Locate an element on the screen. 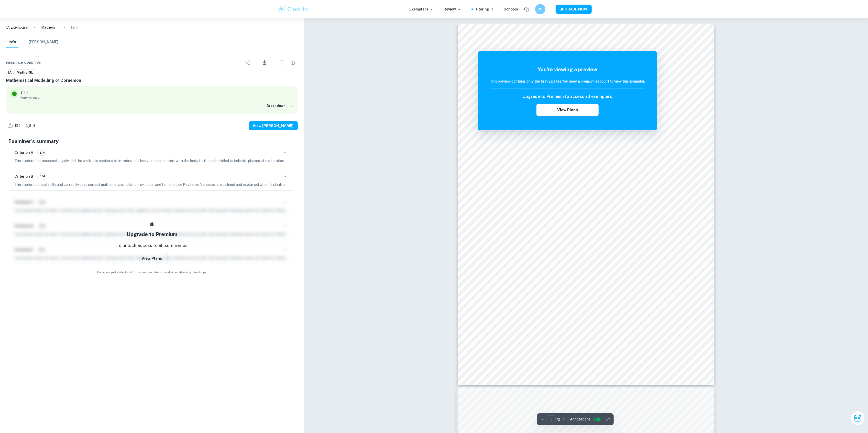 This screenshot has height=433, width=868. button: Help and Feedback is located at coordinates (526, 9).